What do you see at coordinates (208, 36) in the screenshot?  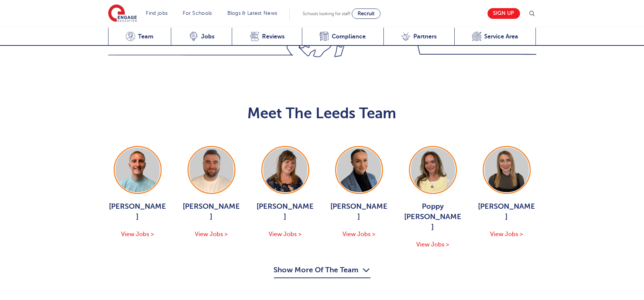 I see `span: Jobs` at bounding box center [208, 36].